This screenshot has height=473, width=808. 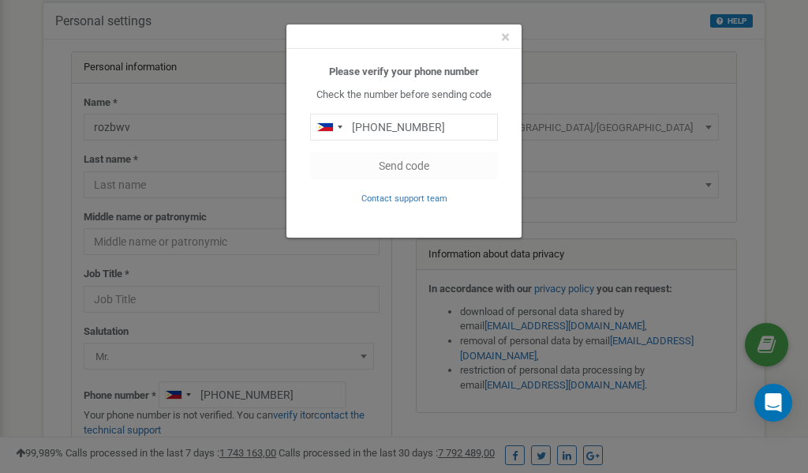 What do you see at coordinates (773, 402) in the screenshot?
I see `div: Open Intercom Messenger` at bounding box center [773, 402].